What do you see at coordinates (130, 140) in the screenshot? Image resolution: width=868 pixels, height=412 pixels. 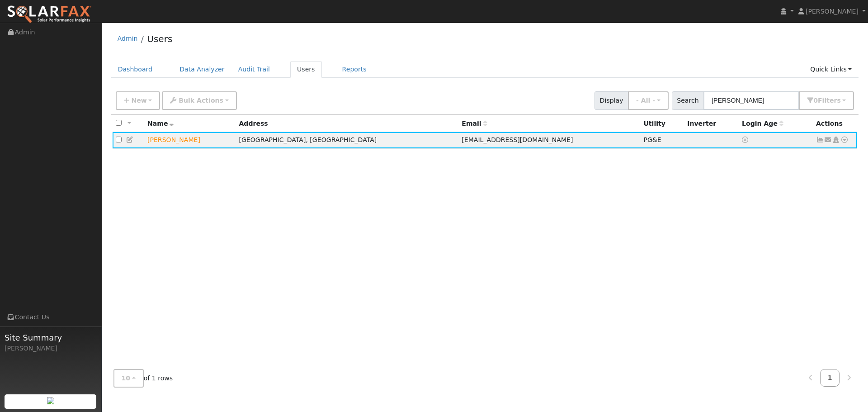 I see `a: Edit User` at bounding box center [130, 140].